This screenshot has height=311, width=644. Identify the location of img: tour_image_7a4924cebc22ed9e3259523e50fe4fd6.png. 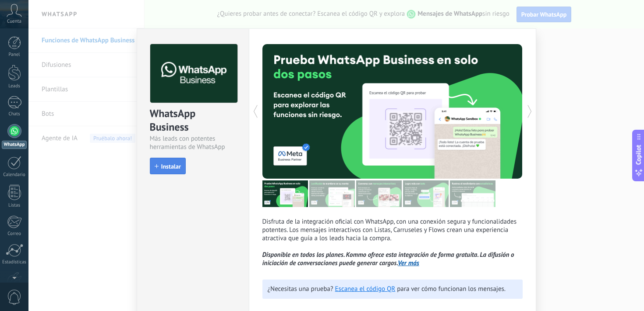
(285, 194).